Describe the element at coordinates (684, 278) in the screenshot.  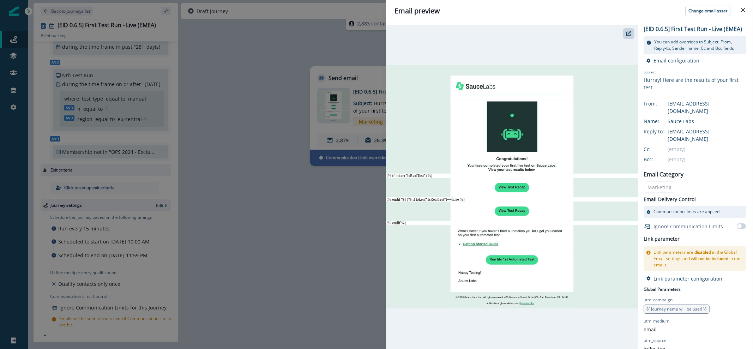
I see `button: Link parameter configuration` at that location.